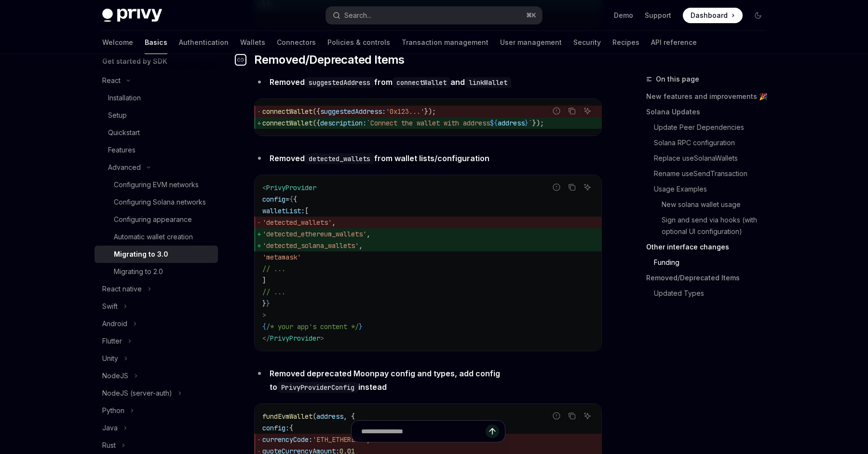 The height and width of the screenshot is (454, 868). I want to click on a: Migrating to 2.0, so click(156, 271).